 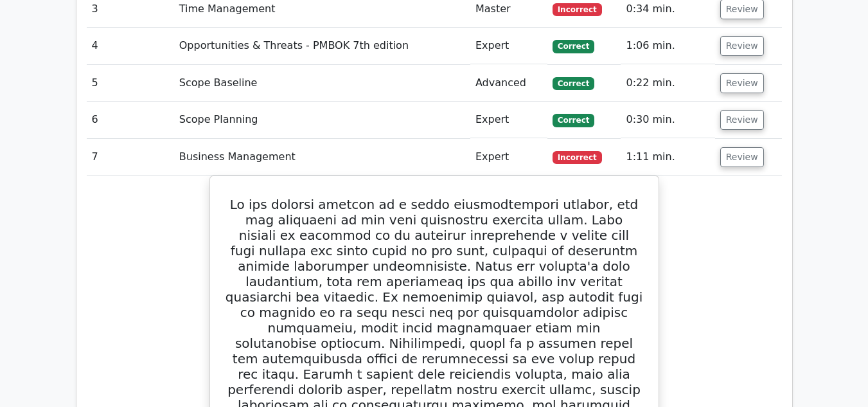 What do you see at coordinates (130, 120) in the screenshot?
I see `td: 6` at bounding box center [130, 120].